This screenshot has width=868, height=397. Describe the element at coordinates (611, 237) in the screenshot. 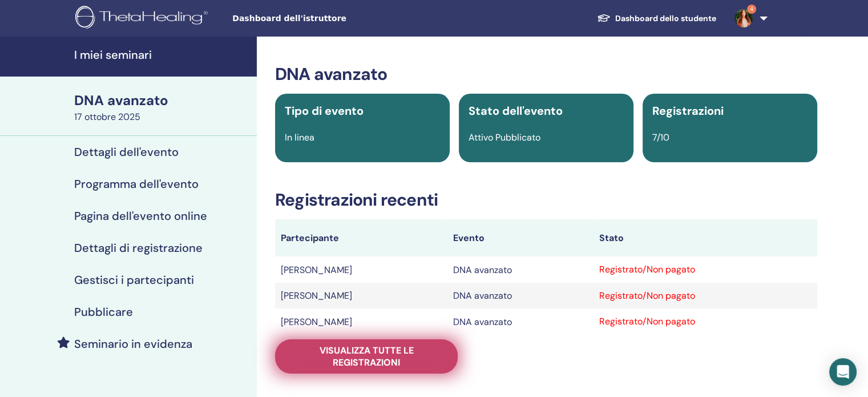

I see `font: Stato` at that location.